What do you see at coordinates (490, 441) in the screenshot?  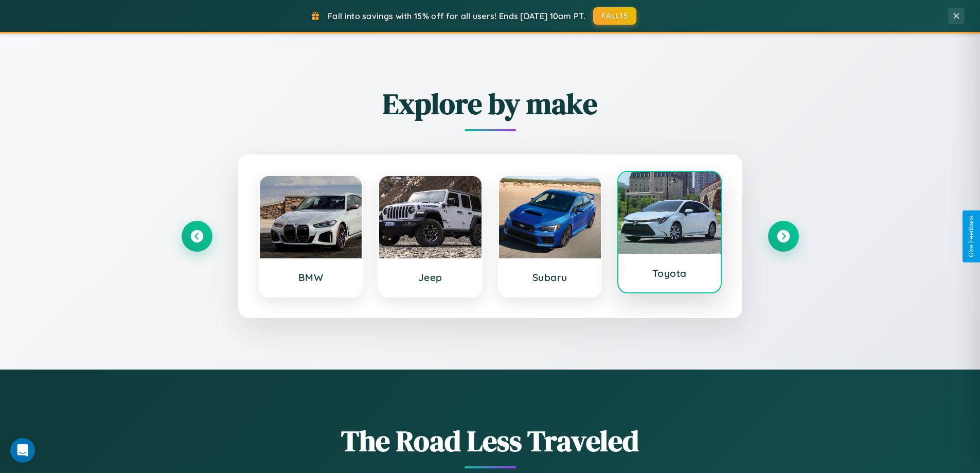 I see `h1: The Road Less Traveled` at bounding box center [490, 441].